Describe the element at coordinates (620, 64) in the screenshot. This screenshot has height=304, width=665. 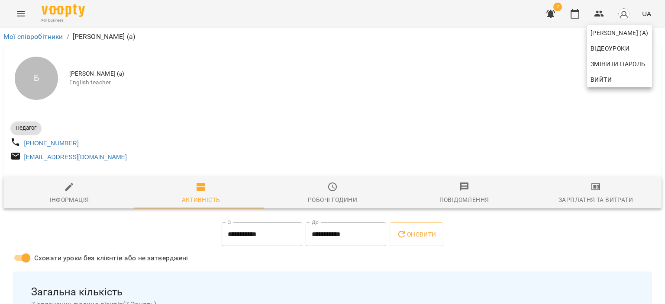
I see `span: Змінити пароль` at that location.